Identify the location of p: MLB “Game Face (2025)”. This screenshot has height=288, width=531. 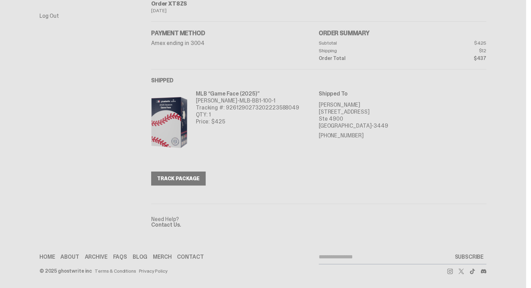
(248, 94).